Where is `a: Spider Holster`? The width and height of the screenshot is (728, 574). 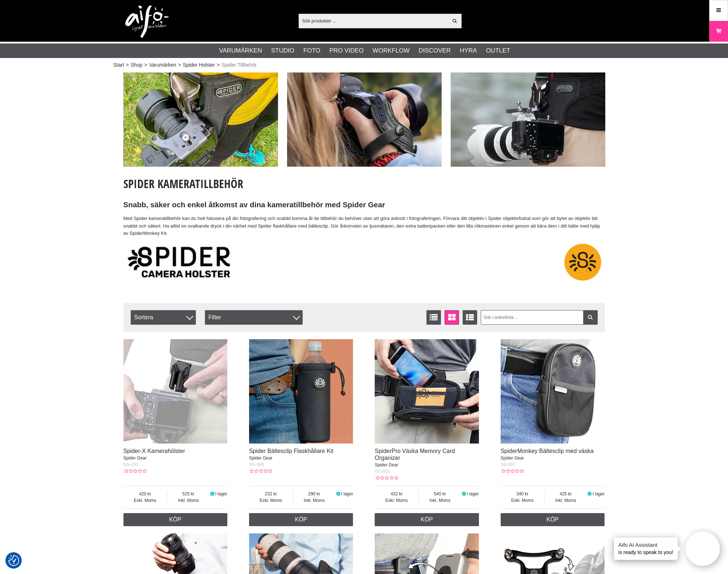
a: Spider Holster is located at coordinates (198, 65).